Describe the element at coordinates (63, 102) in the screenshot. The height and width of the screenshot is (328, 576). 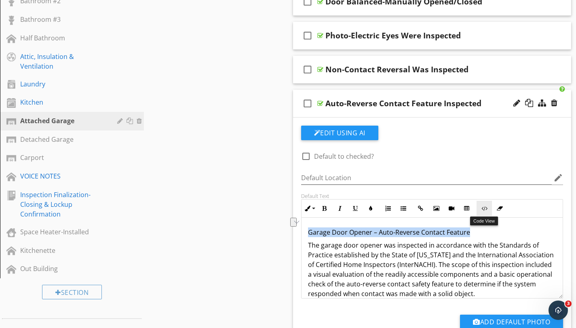
I see `div: Kitchen` at that location.